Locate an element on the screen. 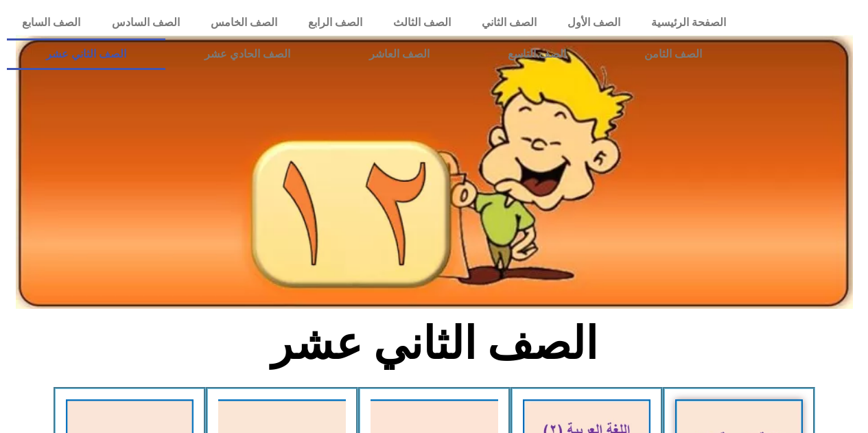 Image resolution: width=868 pixels, height=433 pixels. a: الصف الأول is located at coordinates (594, 23).